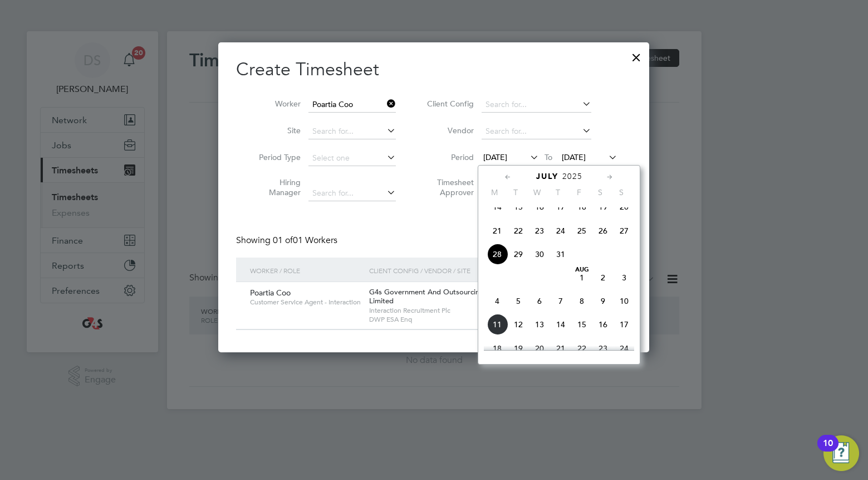 Image resolution: width=868 pixels, height=480 pixels. I want to click on span: 11, so click(497, 324).